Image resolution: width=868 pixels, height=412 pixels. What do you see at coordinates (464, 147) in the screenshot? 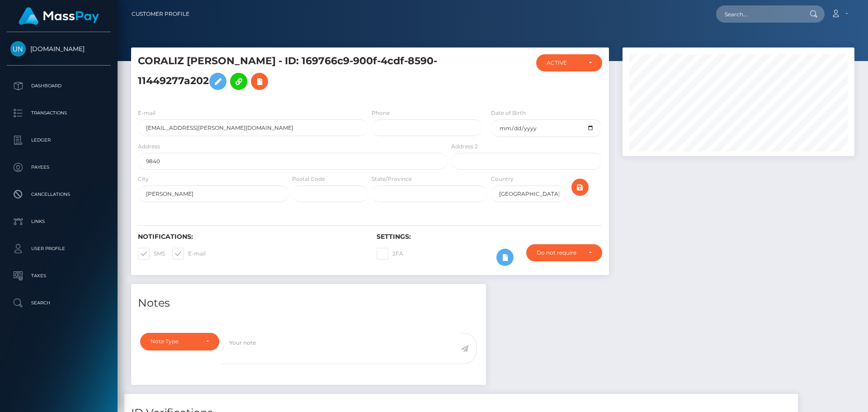
I see `label: Address 2` at bounding box center [464, 147].